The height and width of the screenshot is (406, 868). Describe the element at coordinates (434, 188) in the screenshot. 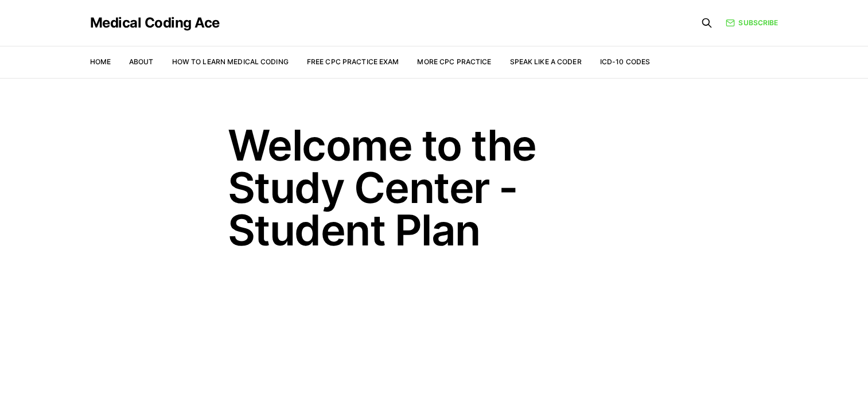

I see `h1: Welcome to the Study Center - Student Plan` at that location.